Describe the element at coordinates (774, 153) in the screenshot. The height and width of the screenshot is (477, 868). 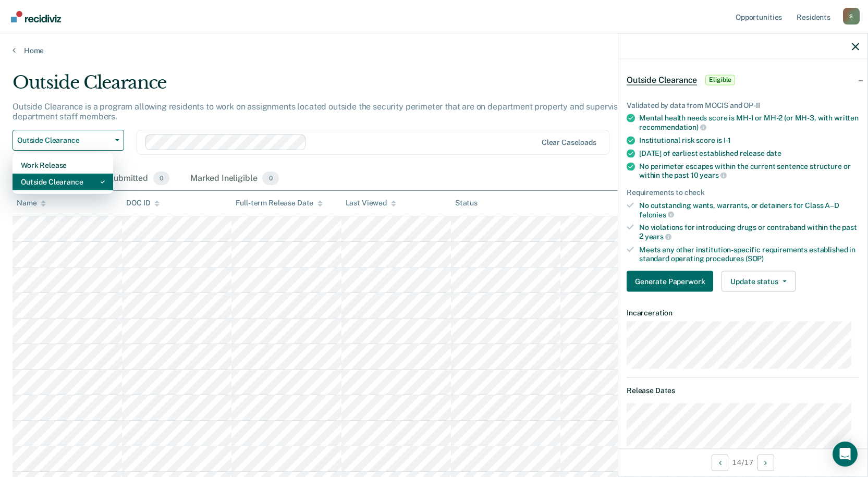
I see `span: date` at that location.